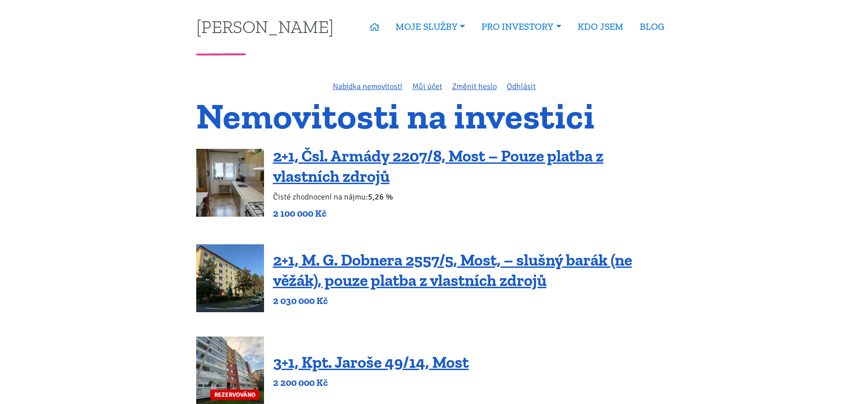  Describe the element at coordinates (434, 116) in the screenshot. I see `h1: Nemovitosti na investici` at that location.